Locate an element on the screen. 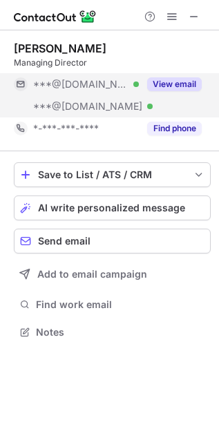 The image size is (219, 440). button: Notes is located at coordinates (112, 333).